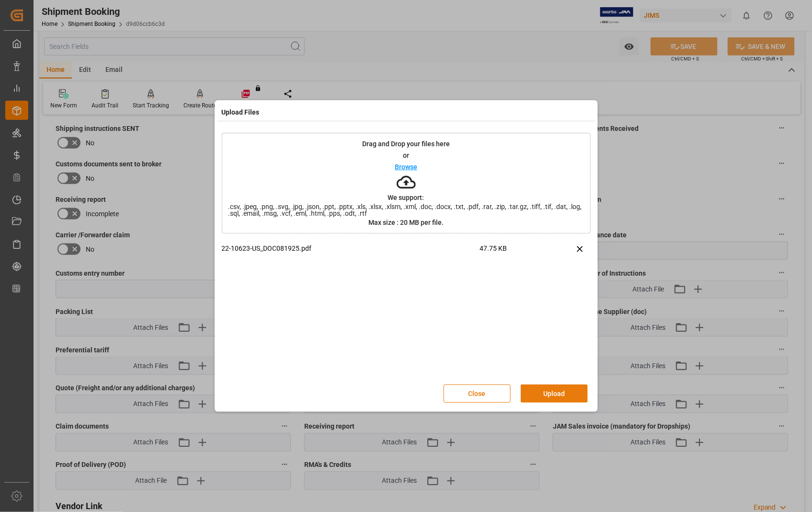  What do you see at coordinates (406, 222) in the screenshot?
I see `p: Max size : 20 MB per file.` at bounding box center [406, 222].